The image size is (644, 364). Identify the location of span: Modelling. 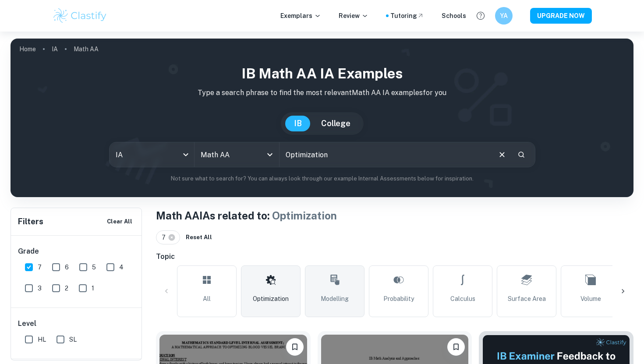
(335, 299).